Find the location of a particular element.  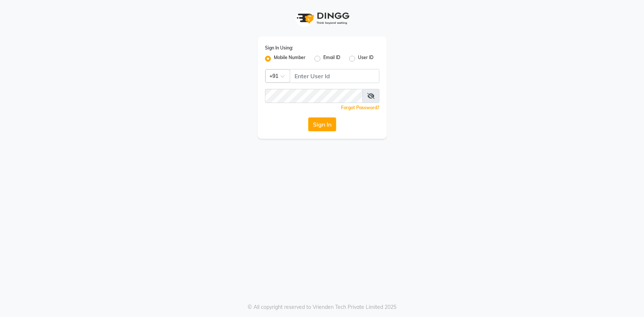

label: User ID is located at coordinates (366, 59).